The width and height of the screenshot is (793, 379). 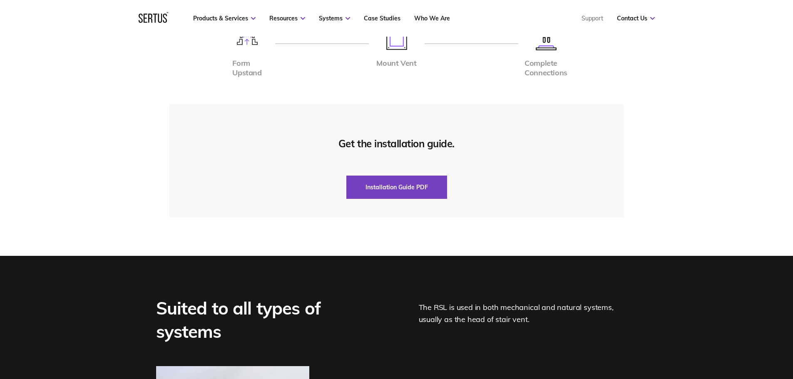 I want to click on a: Who We Are, so click(x=432, y=18).